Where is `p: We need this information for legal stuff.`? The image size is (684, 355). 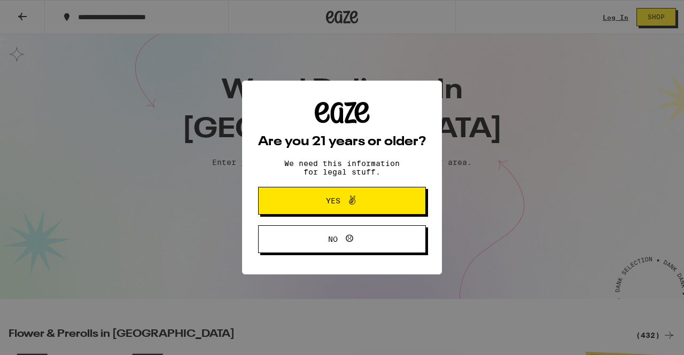
p: We need this information for legal stuff. is located at coordinates (342, 168).